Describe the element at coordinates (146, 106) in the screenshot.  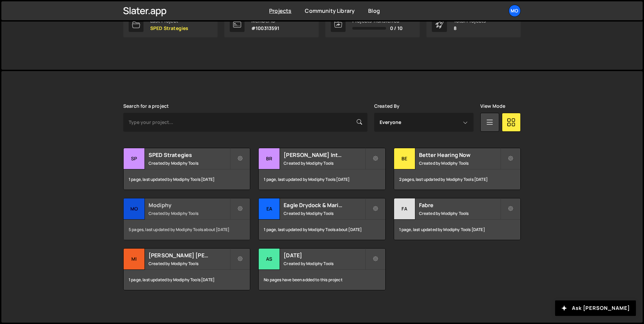
I see `label: Search for a project` at that location.